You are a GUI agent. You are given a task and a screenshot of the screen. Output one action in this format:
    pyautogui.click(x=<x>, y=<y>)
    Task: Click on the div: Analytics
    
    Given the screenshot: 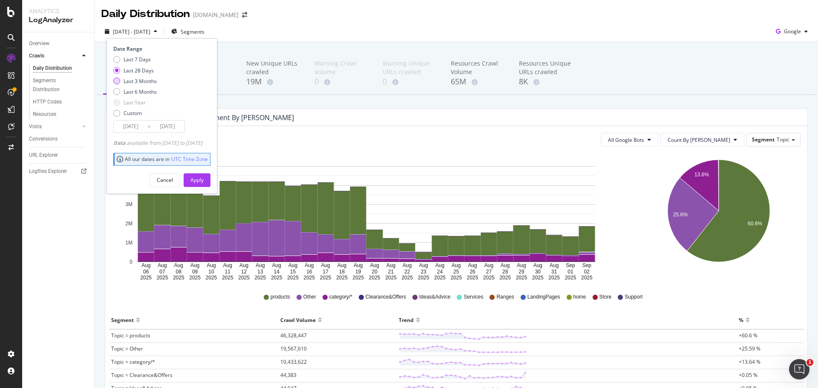 What is the action you would take?
    pyautogui.click(x=58, y=11)
    